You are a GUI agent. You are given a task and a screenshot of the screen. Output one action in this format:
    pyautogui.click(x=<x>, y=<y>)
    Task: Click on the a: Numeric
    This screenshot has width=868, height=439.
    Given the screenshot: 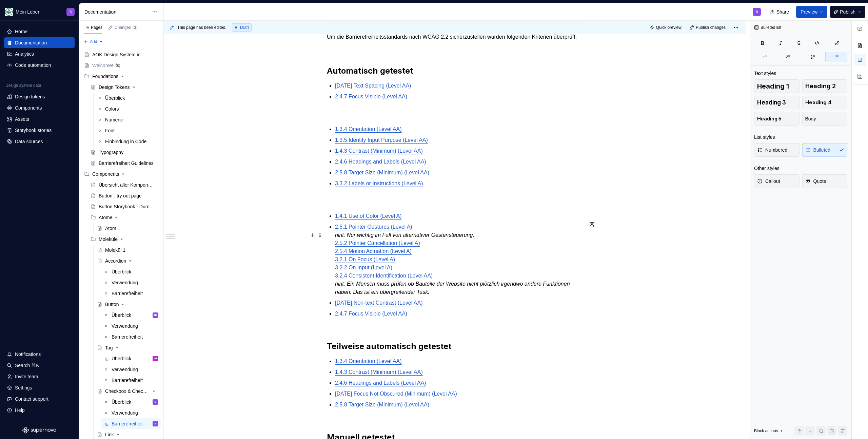 What is the action you would take?
    pyautogui.click(x=128, y=120)
    